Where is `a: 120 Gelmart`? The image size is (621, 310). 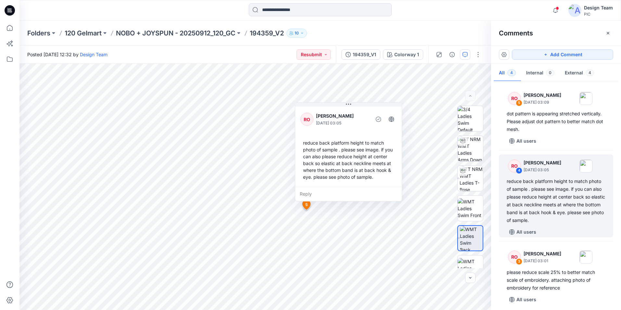 a: 120 Gelmart is located at coordinates (83, 33).